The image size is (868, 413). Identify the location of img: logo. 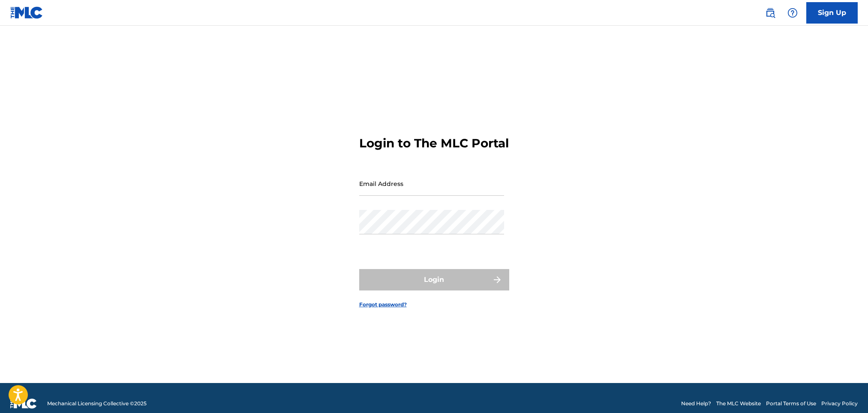
(23, 403).